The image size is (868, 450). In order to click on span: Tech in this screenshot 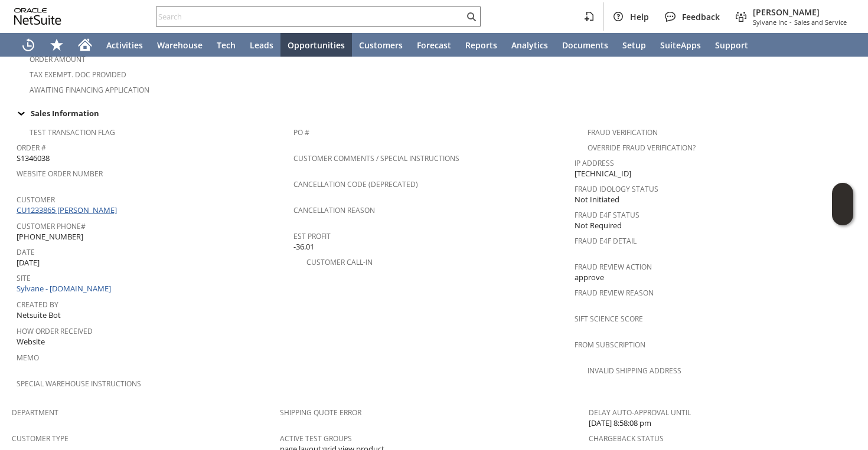, I will do `click(227, 45)`.